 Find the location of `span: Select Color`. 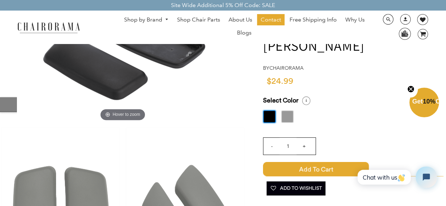

span: Select Color is located at coordinates (281, 101).